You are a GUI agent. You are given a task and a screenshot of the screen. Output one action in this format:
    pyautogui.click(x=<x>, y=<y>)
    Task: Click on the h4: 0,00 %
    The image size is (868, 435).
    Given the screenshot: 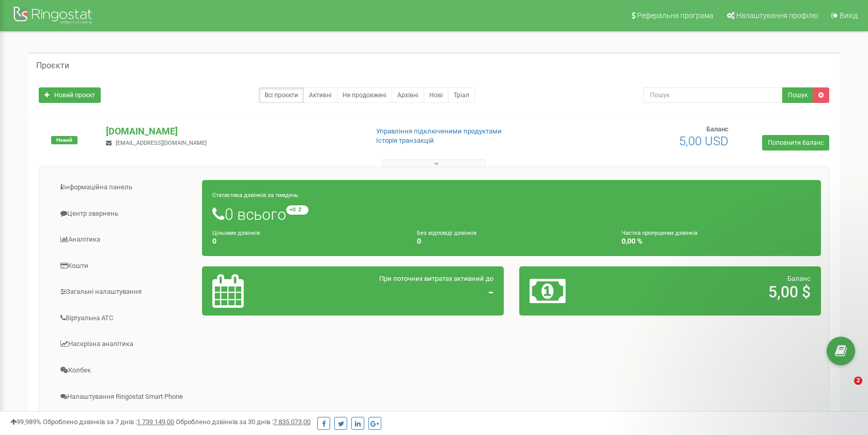 What is the action you would take?
    pyautogui.click(x=717, y=241)
    